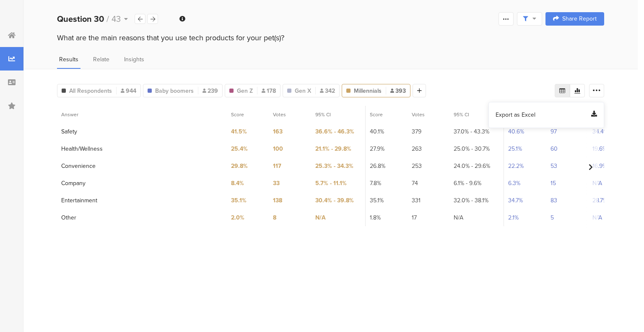  I want to click on div: What are the main reasons that you use tech products for your pet(s)?, so click(330, 38).